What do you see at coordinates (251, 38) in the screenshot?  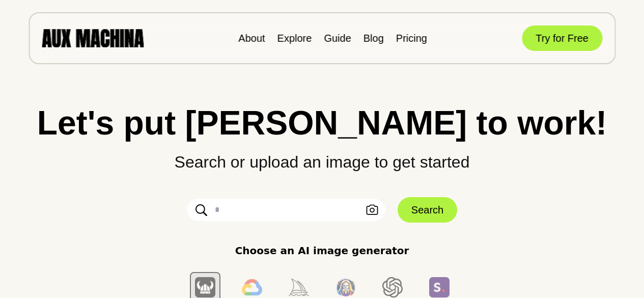 I see `a: About` at bounding box center [251, 38].